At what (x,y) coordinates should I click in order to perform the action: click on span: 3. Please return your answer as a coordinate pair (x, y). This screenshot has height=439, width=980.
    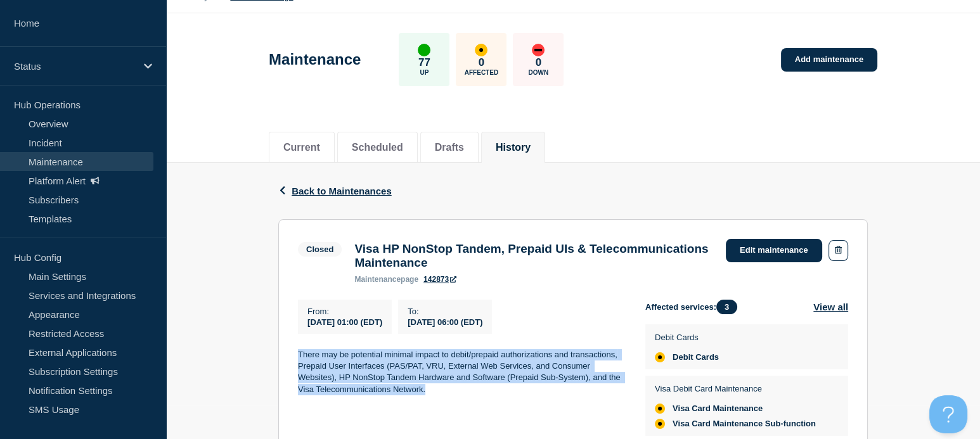
    Looking at the image, I should click on (727, 307).